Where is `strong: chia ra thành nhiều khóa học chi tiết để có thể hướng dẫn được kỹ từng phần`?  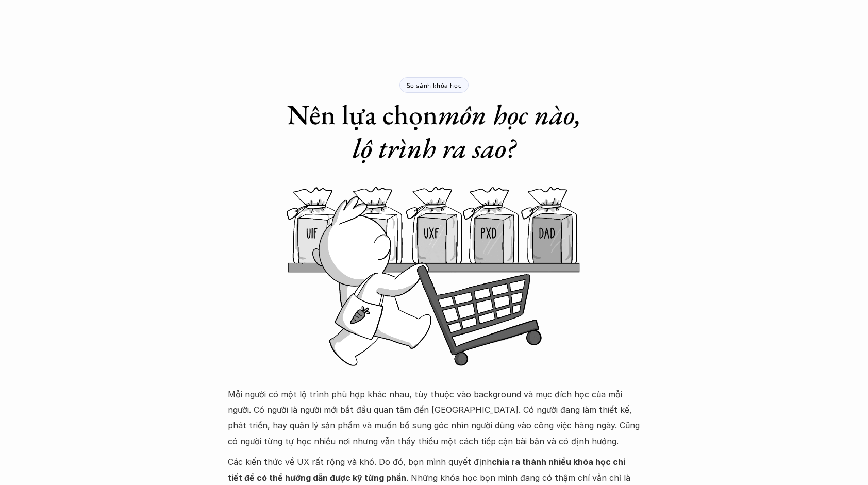
strong: chia ra thành nhiều khóa học chi tiết để có thể hướng dẫn được kỹ từng phần is located at coordinates (427, 469).